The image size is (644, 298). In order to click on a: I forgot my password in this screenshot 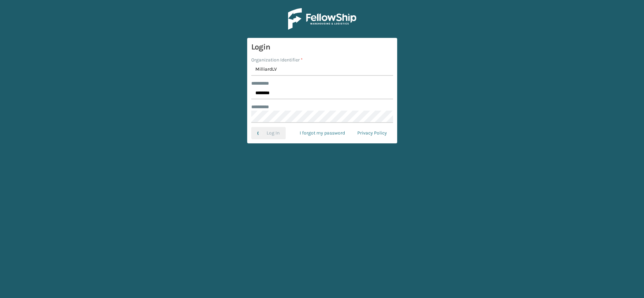, I will do `click(322, 133)`.